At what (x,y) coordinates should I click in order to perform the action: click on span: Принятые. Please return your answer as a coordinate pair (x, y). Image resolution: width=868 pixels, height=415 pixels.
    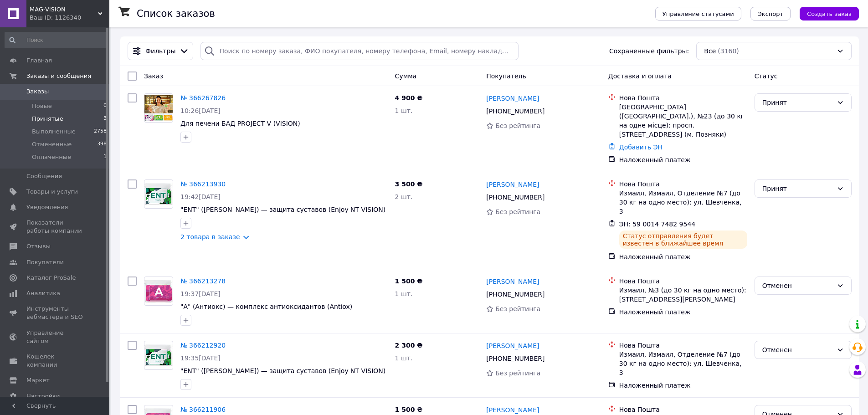
    Looking at the image, I should click on (48, 119).